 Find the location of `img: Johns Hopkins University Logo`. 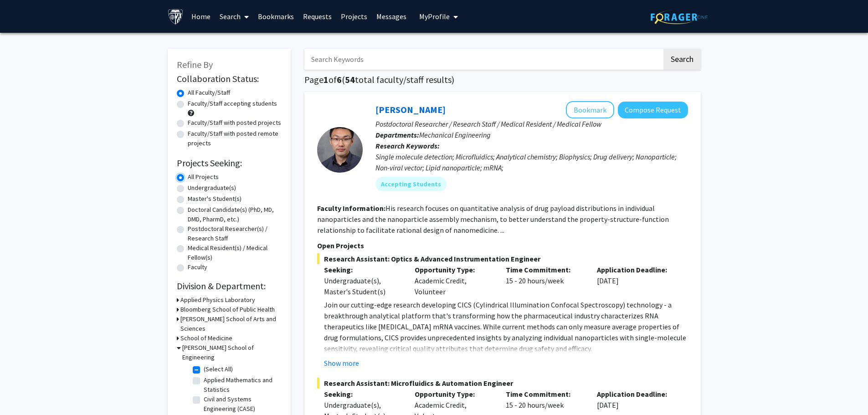

img: Johns Hopkins University Logo is located at coordinates (175, 17).